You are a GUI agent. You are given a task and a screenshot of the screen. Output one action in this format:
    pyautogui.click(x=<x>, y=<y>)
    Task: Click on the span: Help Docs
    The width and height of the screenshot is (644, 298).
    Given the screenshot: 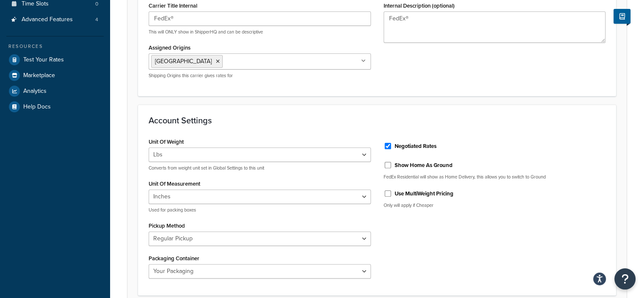 What is the action you would take?
    pyautogui.click(x=37, y=107)
    